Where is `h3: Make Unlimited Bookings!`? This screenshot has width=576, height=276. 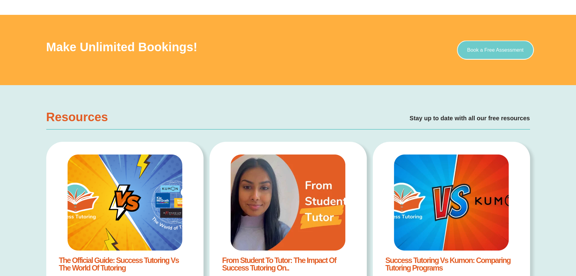
h3: Make Unlimited Bookings! is located at coordinates (210, 47).